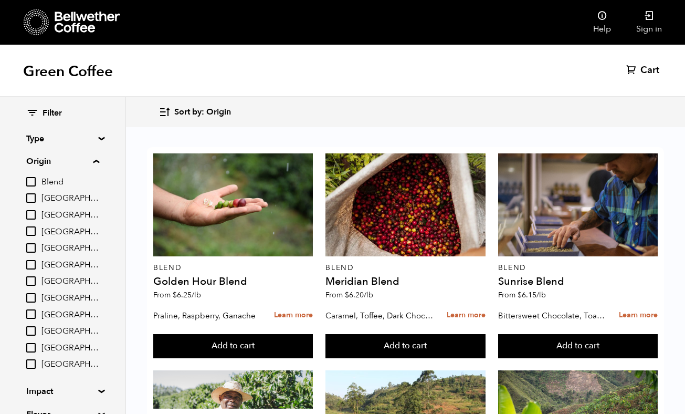 Image resolution: width=685 pixels, height=414 pixels. Describe the element at coordinates (52, 113) in the screenshot. I see `span: Filter` at that location.